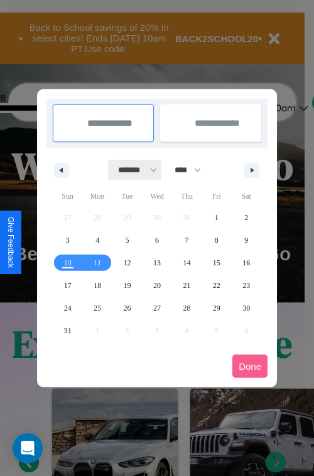 The width and height of the screenshot is (314, 476). What do you see at coordinates (216, 285) in the screenshot?
I see `button: 22` at bounding box center [216, 285].